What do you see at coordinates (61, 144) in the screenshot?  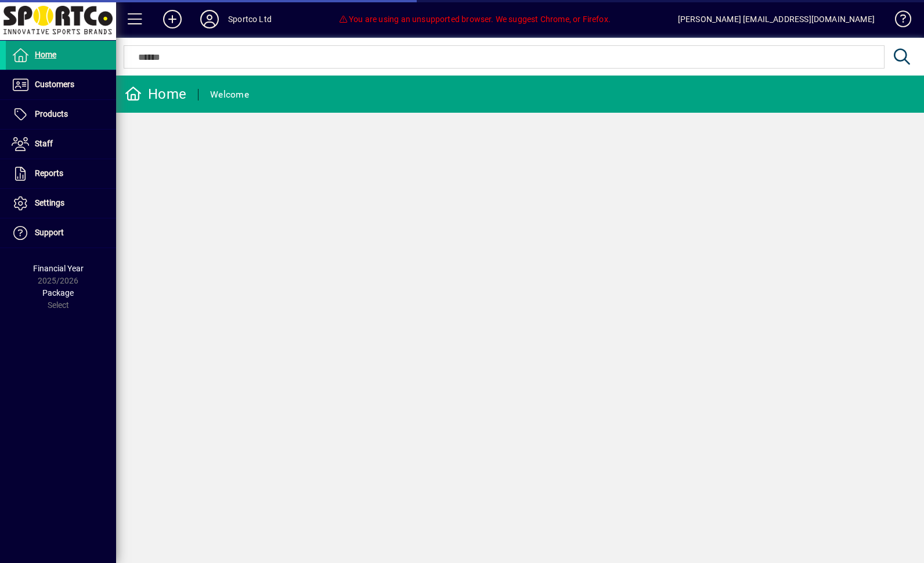 I see `a: Staff` at bounding box center [61, 144].